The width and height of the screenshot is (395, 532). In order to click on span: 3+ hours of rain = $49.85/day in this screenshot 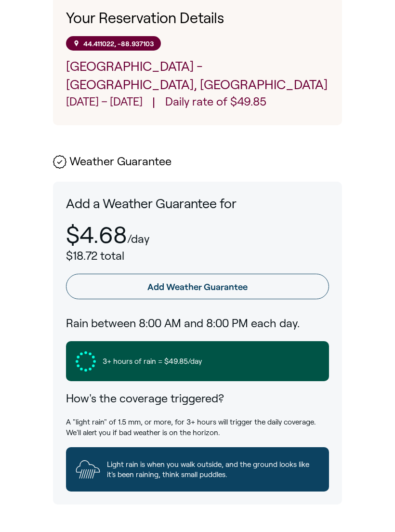, I will do `click(152, 361)`.